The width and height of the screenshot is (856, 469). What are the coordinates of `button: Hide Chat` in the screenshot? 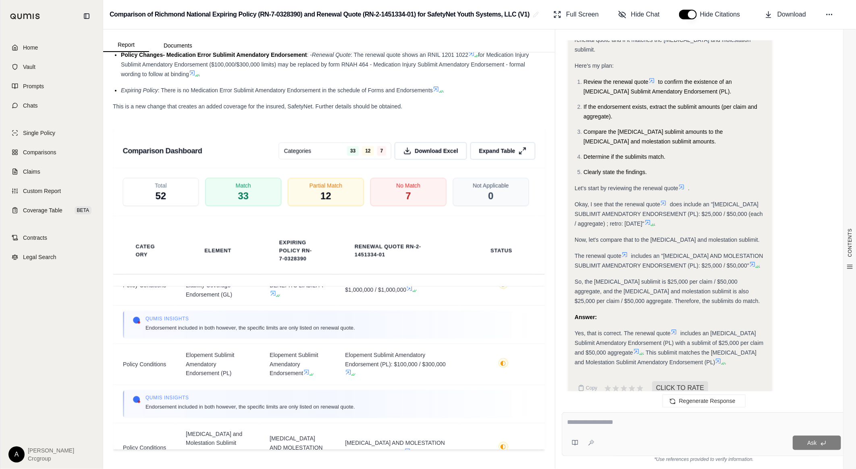 It's located at (639, 15).